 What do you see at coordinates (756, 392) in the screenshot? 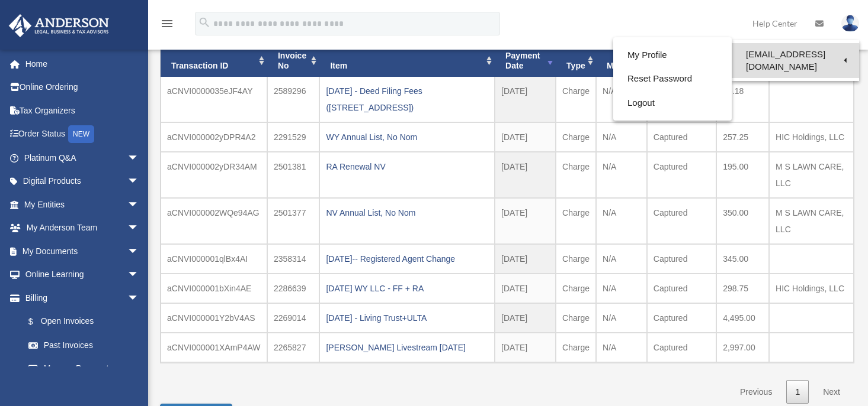
I see `a: Previous` at bounding box center [756, 392].